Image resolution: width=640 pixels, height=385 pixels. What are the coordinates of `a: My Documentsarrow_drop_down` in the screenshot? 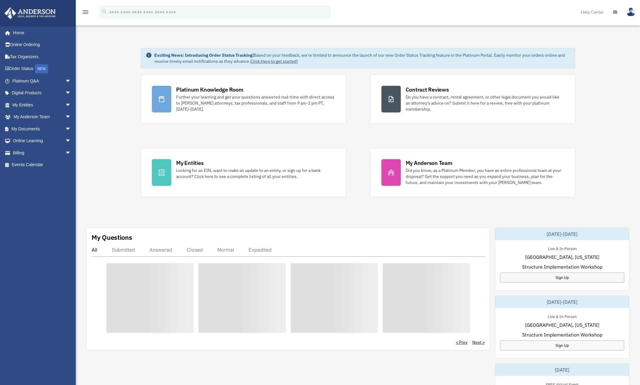 It's located at (42, 129).